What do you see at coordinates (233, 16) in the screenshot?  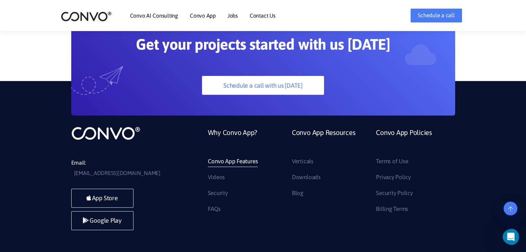 I see `a: Jobs` at bounding box center [233, 16].